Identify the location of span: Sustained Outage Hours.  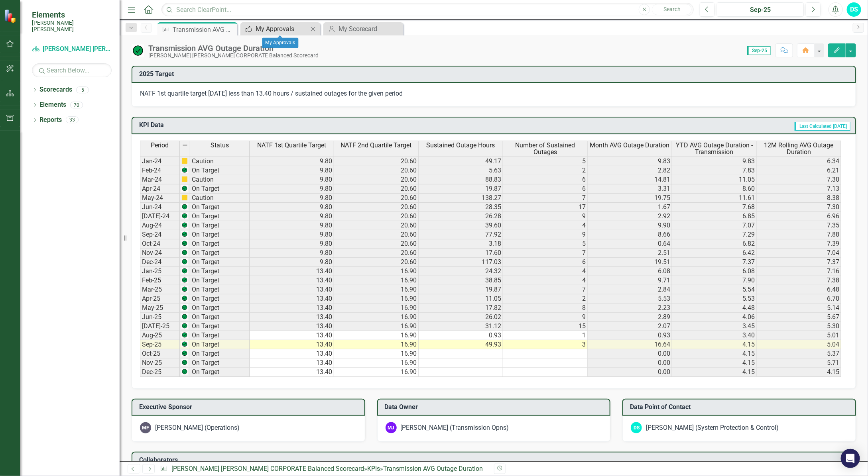
(461, 145).